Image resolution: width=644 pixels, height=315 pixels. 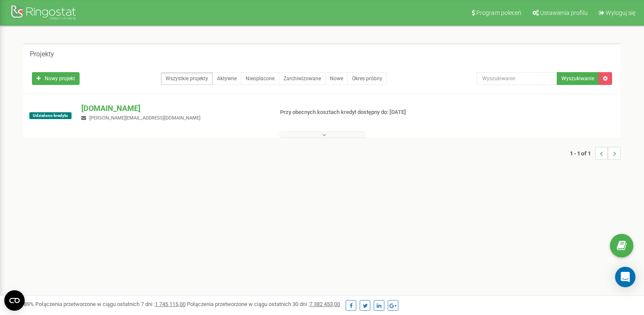 I want to click on a: Okres próbny, so click(x=367, y=79).